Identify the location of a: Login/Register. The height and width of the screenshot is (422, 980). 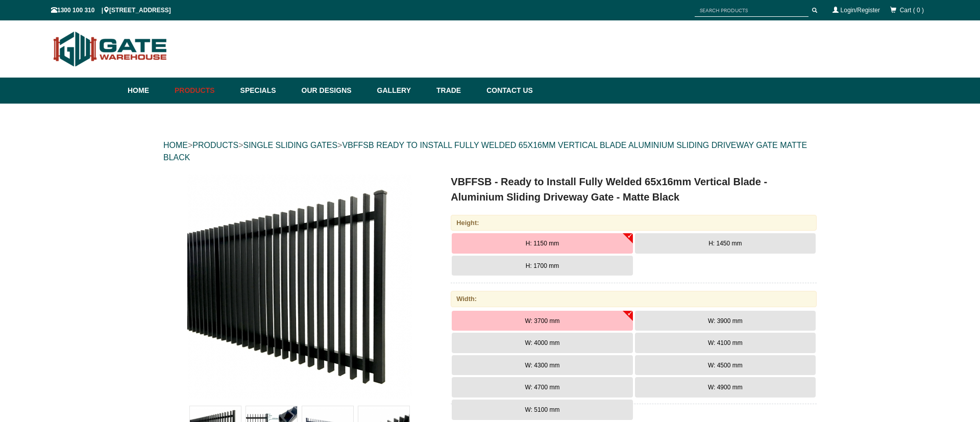
(860, 10).